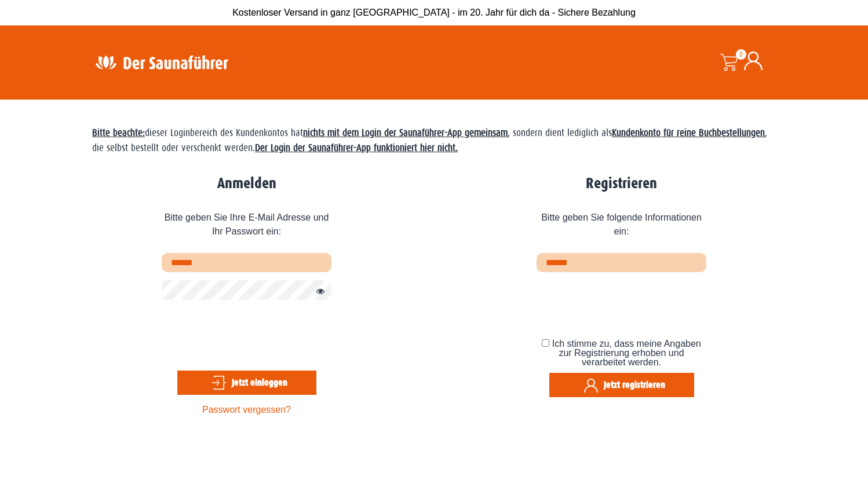  What do you see at coordinates (119, 132) in the screenshot?
I see `span: Bitte beachte:` at bounding box center [119, 132].